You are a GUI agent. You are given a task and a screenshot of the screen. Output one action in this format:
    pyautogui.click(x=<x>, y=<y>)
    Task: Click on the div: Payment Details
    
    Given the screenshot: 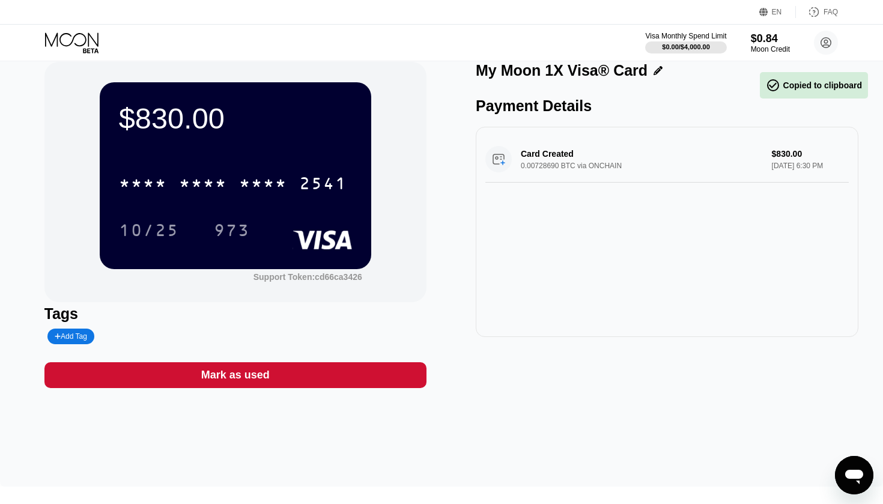 What is the action you would take?
    pyautogui.click(x=667, y=106)
    